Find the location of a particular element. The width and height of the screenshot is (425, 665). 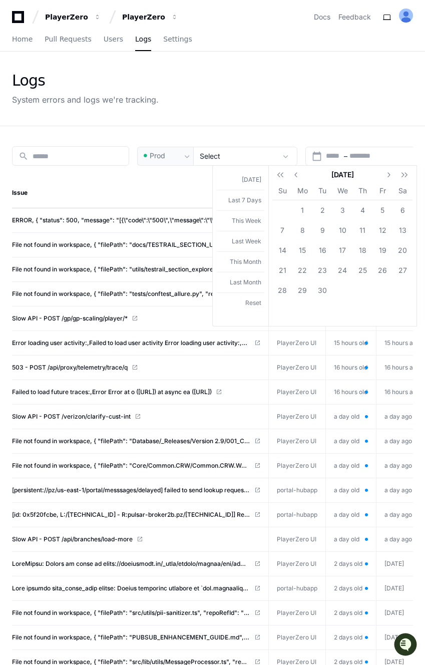

button: September 8, 2025 is located at coordinates (303, 230).